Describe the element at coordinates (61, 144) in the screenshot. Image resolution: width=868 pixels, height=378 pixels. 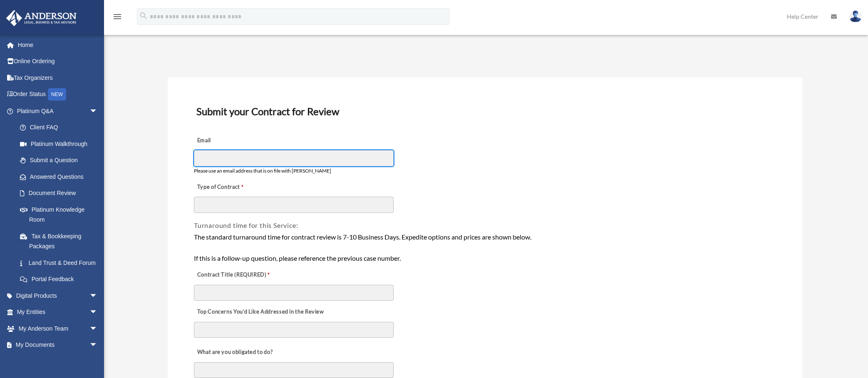
I see `a: Platinum Walkthrough` at that location.